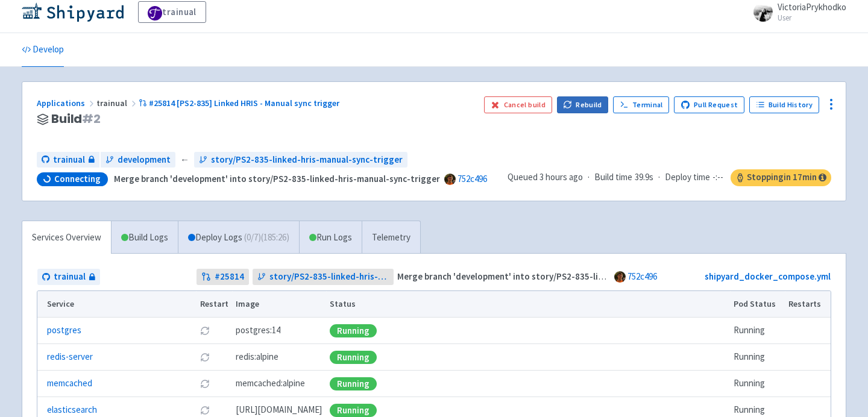  Describe the element at coordinates (812, 17) in the screenshot. I see `small: User` at that location.